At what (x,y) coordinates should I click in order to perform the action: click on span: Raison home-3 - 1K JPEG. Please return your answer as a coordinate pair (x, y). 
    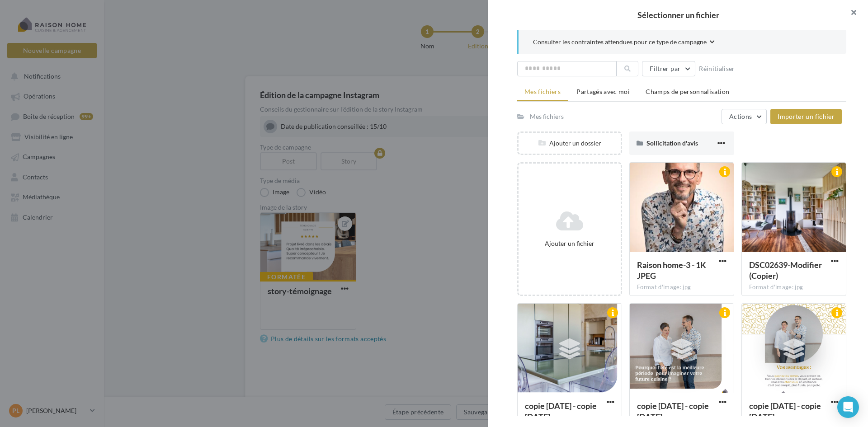
    Looking at the image, I should click on (671, 270).